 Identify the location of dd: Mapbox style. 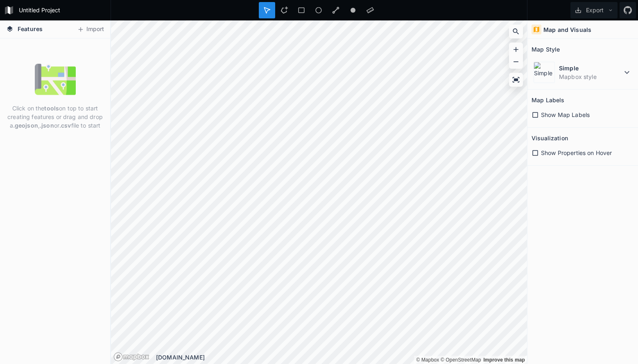
(591, 76).